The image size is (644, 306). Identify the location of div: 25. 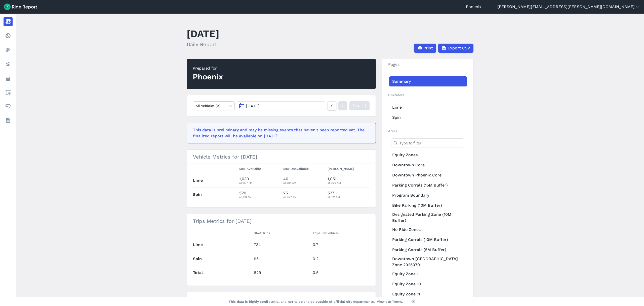
(303, 195).